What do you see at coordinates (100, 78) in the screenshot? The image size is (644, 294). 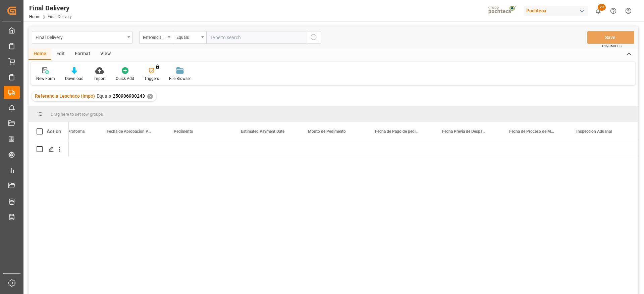 I see `div: Import` at bounding box center [100, 78].